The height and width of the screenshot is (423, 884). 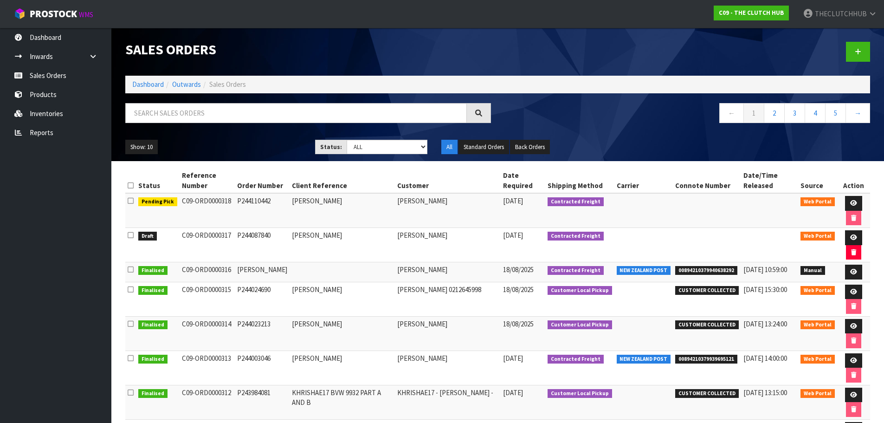 What do you see at coordinates (187, 84) in the screenshot?
I see `a: Outwards` at bounding box center [187, 84].